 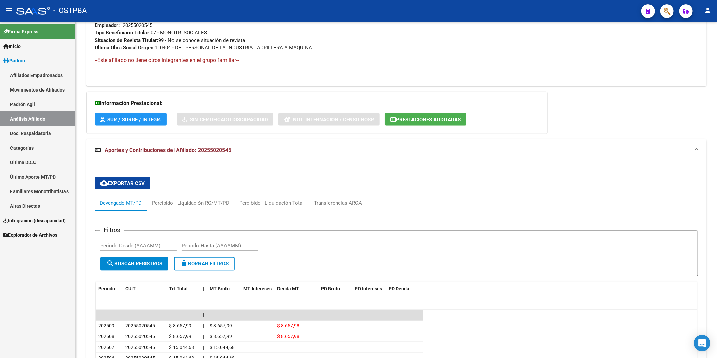 What do you see at coordinates (203, 48) in the screenshot?
I see `span: 110404 - DEL PERSONAL DE LA INDUSTRIA LADRILLERA A MAQUINA` at bounding box center [203, 48].